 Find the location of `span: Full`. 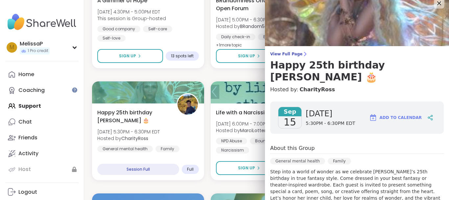

span: Full is located at coordinates (190, 169).